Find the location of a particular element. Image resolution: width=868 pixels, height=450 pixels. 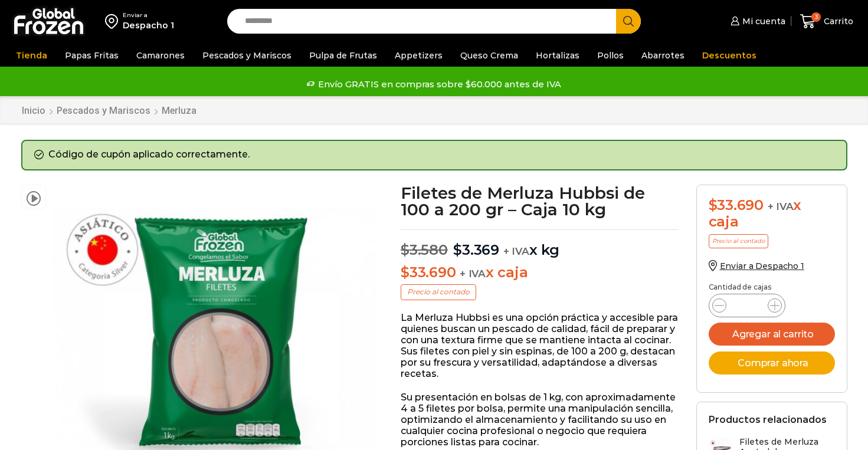

a: Appetizers is located at coordinates (418, 56).